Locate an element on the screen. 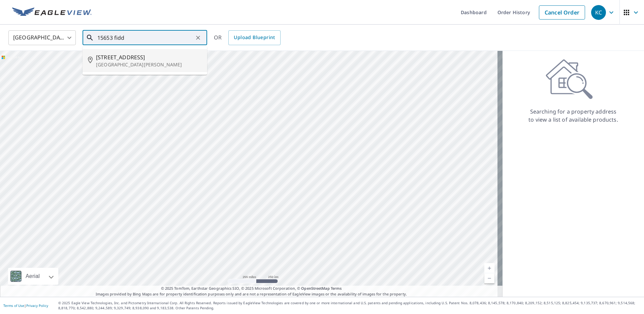 The image size is (644, 314). div: KC is located at coordinates (599, 12).